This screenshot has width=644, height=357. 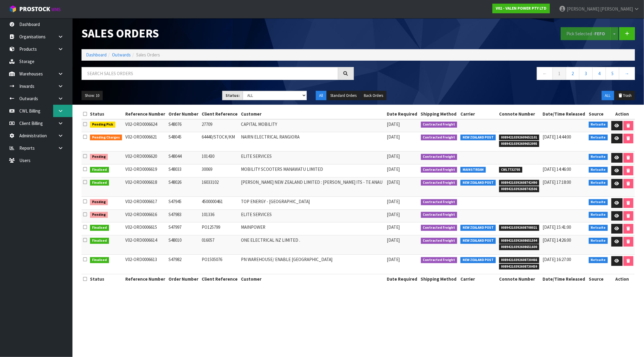 I want to click on a: V02 - VALEN POWER PTY LTD, so click(x=521, y=8).